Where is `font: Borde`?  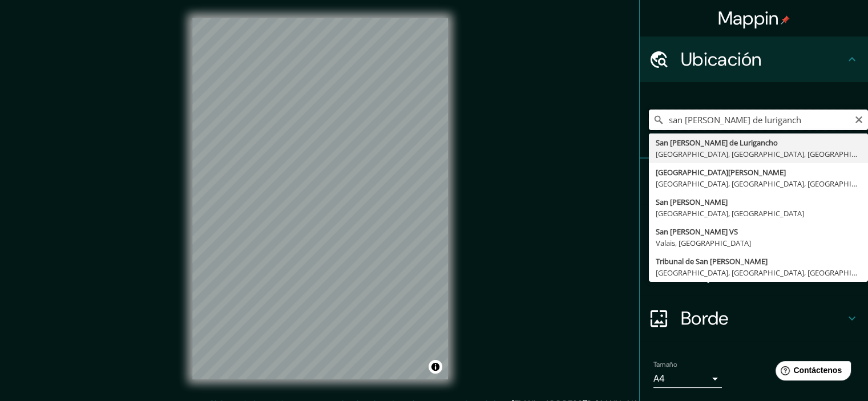 font: Borde is located at coordinates (705, 319).